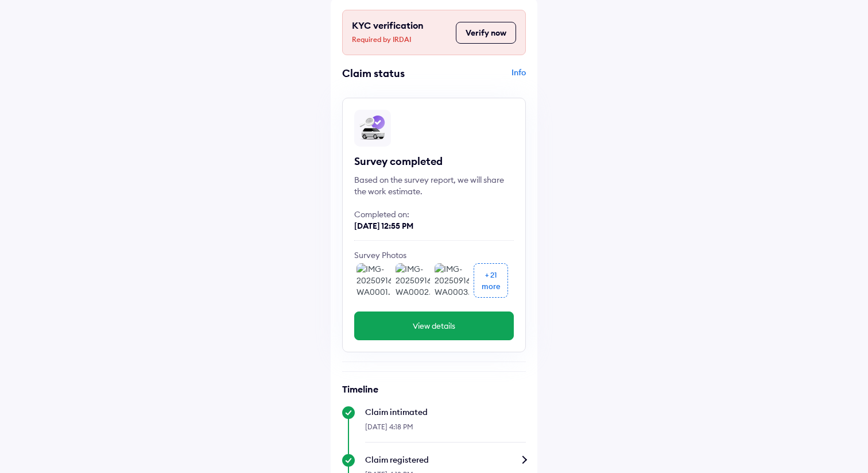  I want to click on img: IMG-20250916-WA0001.jpg, so click(374, 280).